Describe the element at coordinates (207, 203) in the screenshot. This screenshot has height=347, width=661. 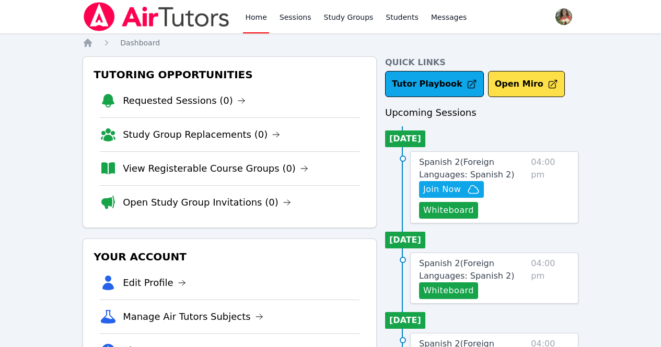
I see `a: Open Study Group Invitations (0)` at that location.